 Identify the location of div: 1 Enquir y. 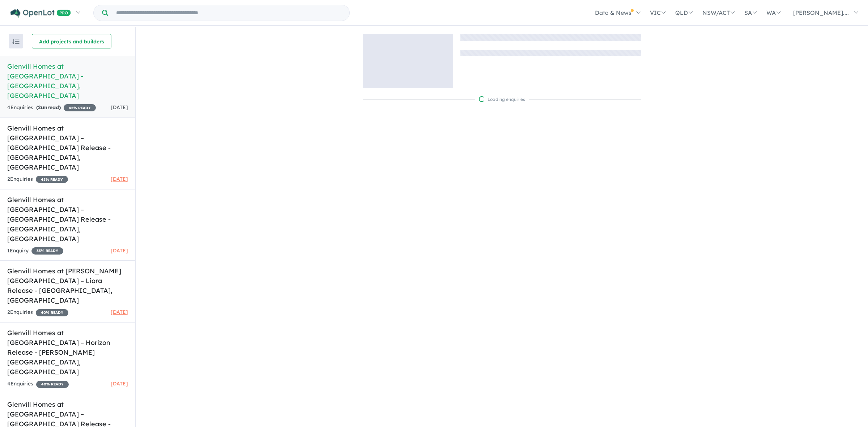
(35, 251).